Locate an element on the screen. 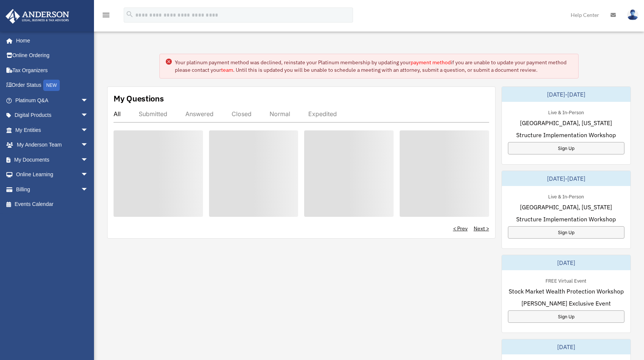  div: Normal is located at coordinates (280, 114).